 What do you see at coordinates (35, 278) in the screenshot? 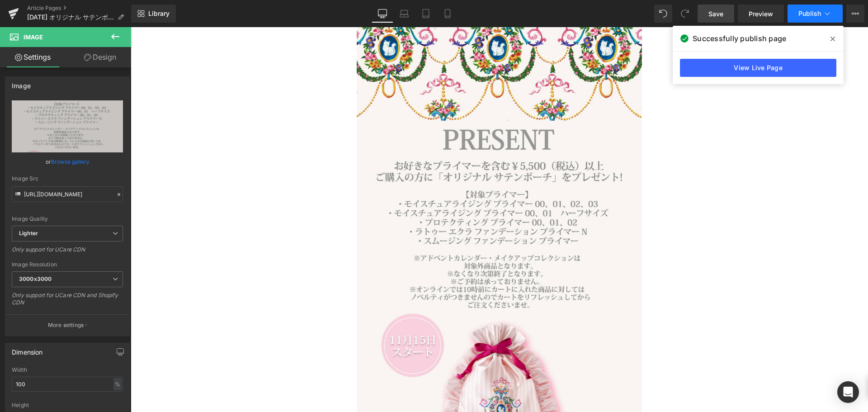
I see `b: 3000x3000` at bounding box center [35, 278].